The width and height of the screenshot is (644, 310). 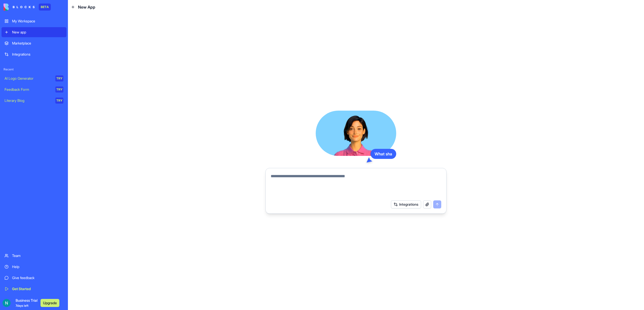 I want to click on a: Literary BlogTRY, so click(x=34, y=100).